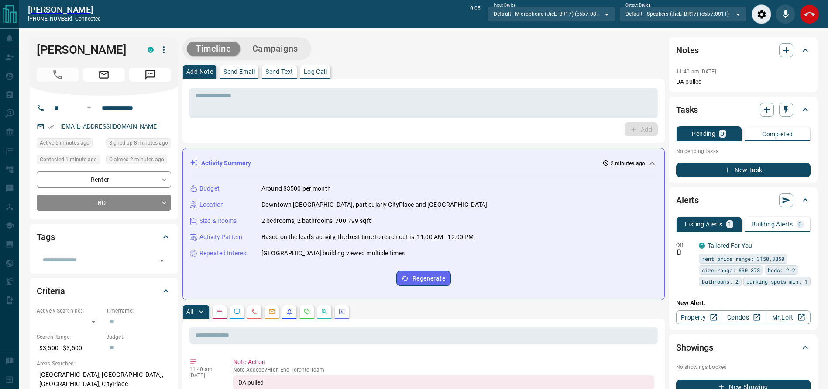 Image resolution: width=828 pixels, height=389 pixels. Describe the element at coordinates (237, 311) in the screenshot. I see `svg: Lead Browsing Activity` at that location.